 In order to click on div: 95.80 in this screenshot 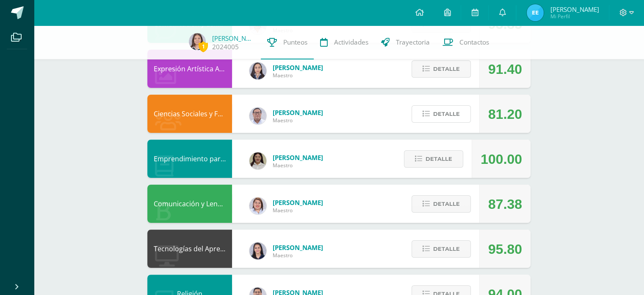, I will do `click(506, 249)`.